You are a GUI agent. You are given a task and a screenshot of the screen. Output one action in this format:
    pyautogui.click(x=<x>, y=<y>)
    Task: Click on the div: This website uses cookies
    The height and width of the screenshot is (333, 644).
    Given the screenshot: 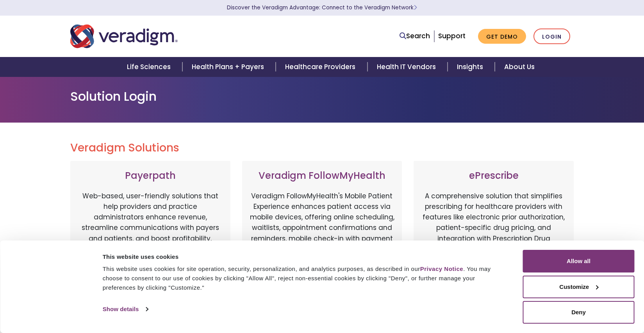 What is the action you would take?
    pyautogui.click(x=304, y=257)
    